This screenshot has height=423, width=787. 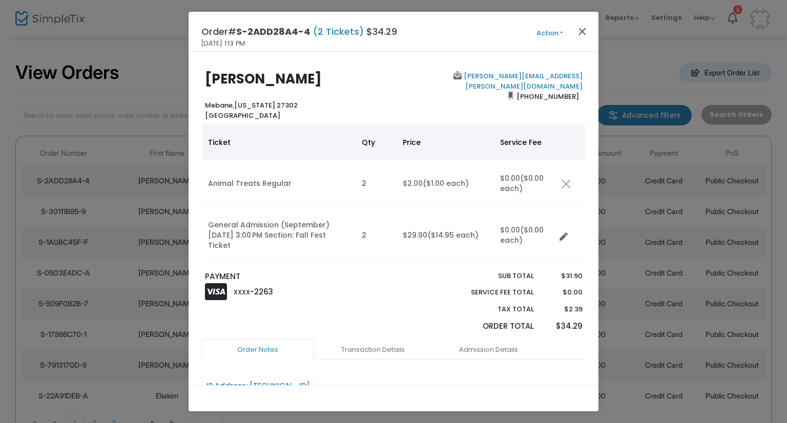 What do you see at coordinates (279, 142) in the screenshot?
I see `th: Ticket` at bounding box center [279, 142].